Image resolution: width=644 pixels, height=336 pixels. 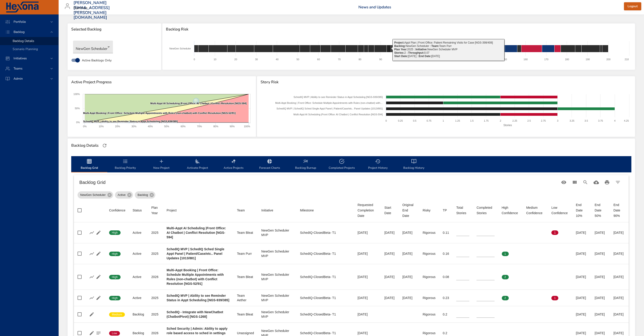 I want to click on div: End Date 50%, so click(x=600, y=210).